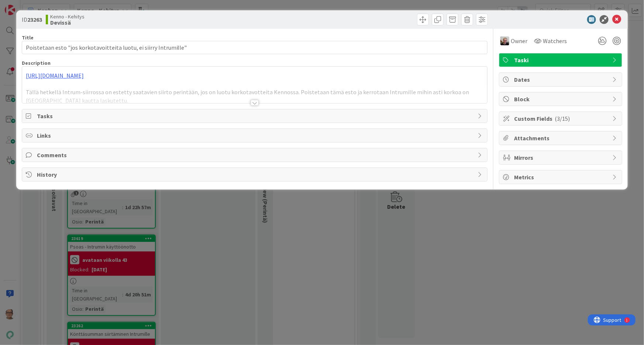 The image size is (644, 345). I want to click on span: ID, so click(32, 19).